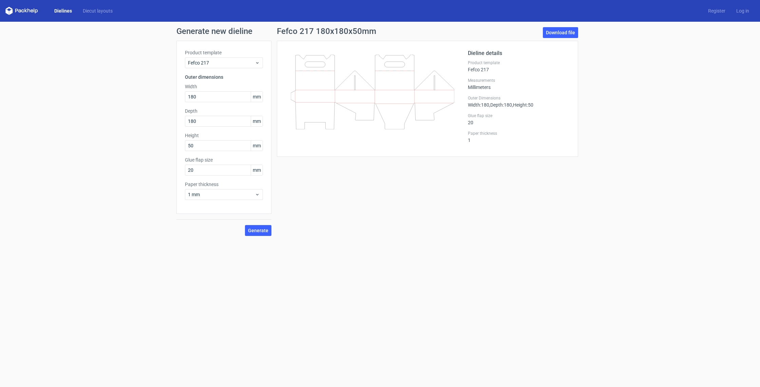 Image resolution: width=760 pixels, height=387 pixels. Describe the element at coordinates (519, 84) in the screenshot. I see `div: Millimeters` at that location.